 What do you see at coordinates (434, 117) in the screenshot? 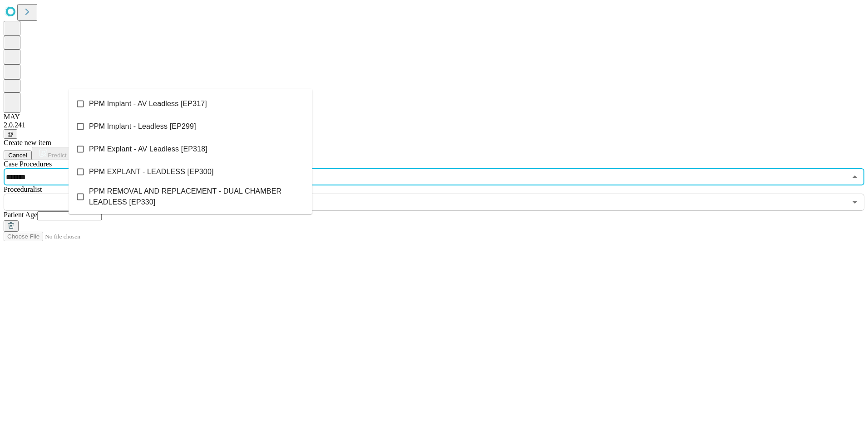
I see `div: MAY` at bounding box center [434, 117].